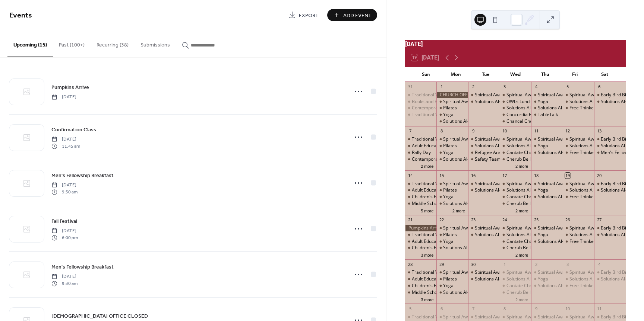 The width and height of the screenshot is (644, 321). What do you see at coordinates (456, 74) in the screenshot?
I see `div: Mon` at bounding box center [456, 74].